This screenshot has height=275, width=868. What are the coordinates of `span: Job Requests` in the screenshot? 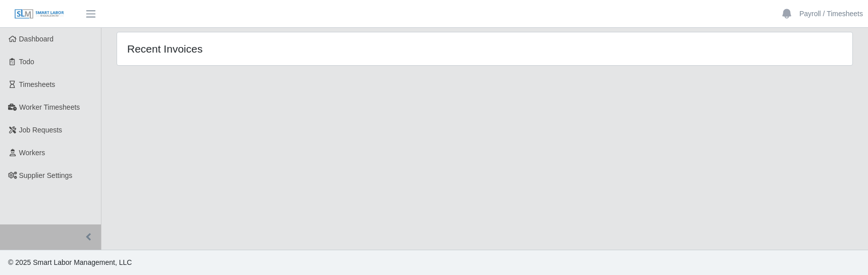 It's located at (41, 130).